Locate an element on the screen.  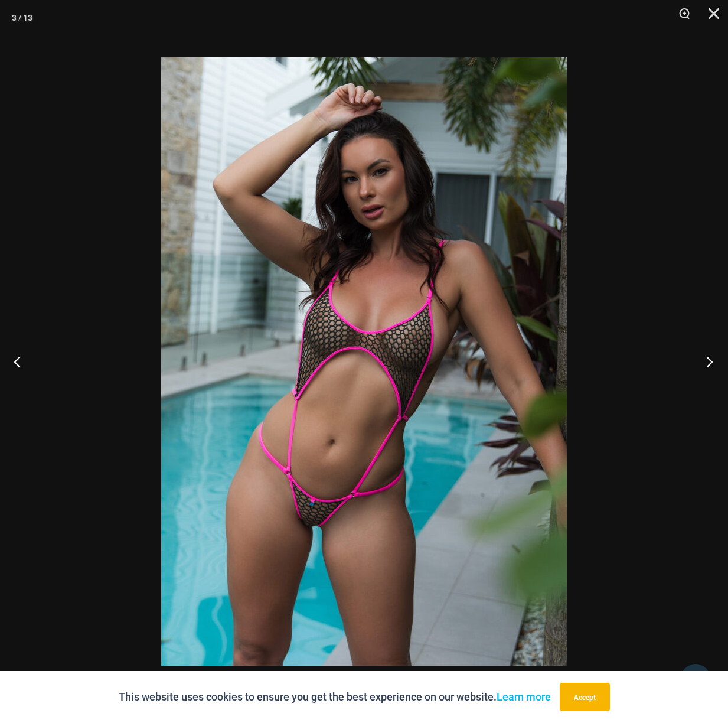
a: Learn more is located at coordinates (524, 696).